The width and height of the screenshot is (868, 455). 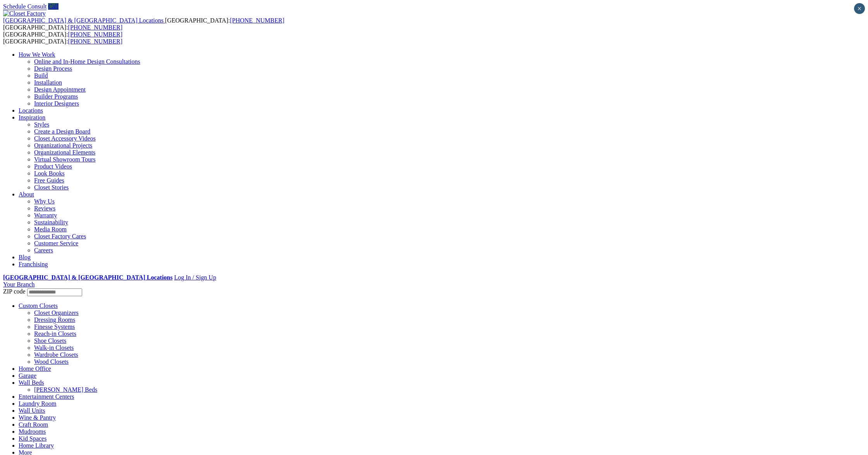 What do you see at coordinates (53, 6) in the screenshot?
I see `a: Call` at bounding box center [53, 6].